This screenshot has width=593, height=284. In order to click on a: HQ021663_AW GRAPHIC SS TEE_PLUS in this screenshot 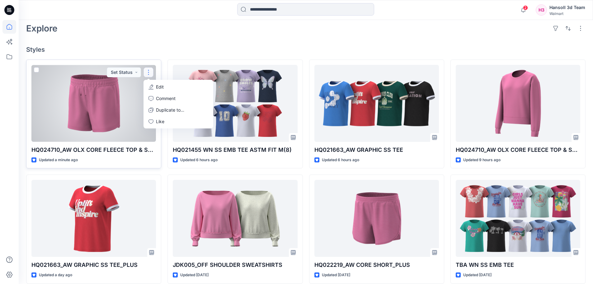, I will do `click(94, 218)`.